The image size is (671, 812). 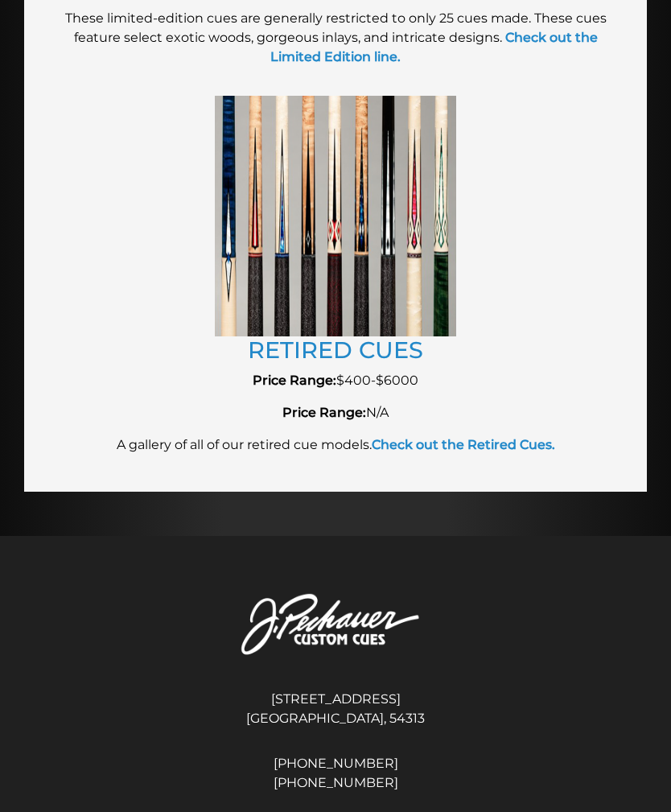 What do you see at coordinates (336, 413) in the screenshot?
I see `p: N/A` at bounding box center [336, 413].